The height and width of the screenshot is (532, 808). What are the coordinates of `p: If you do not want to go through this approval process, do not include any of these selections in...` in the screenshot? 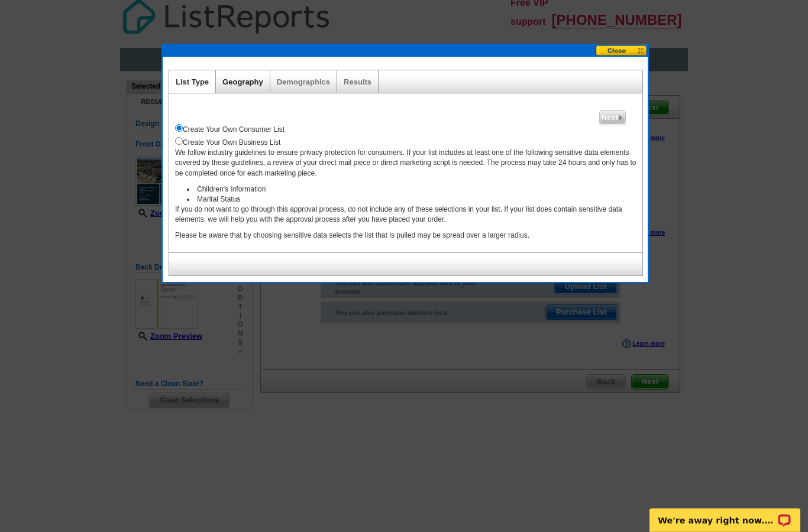 It's located at (406, 215).